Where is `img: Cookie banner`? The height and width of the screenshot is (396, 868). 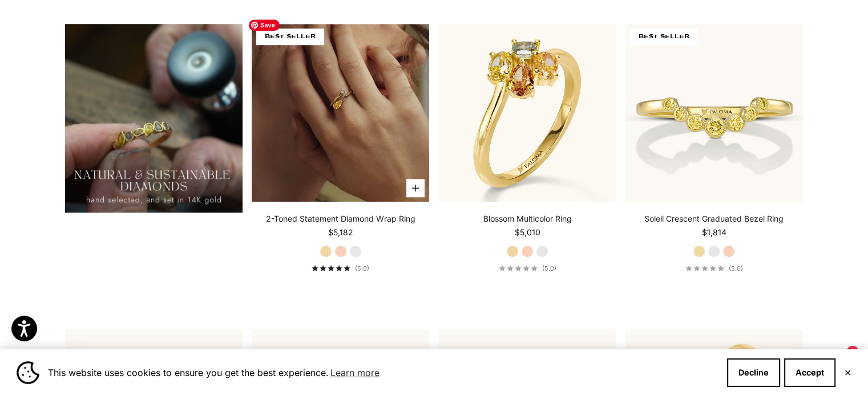 img: Cookie banner is located at coordinates (28, 373).